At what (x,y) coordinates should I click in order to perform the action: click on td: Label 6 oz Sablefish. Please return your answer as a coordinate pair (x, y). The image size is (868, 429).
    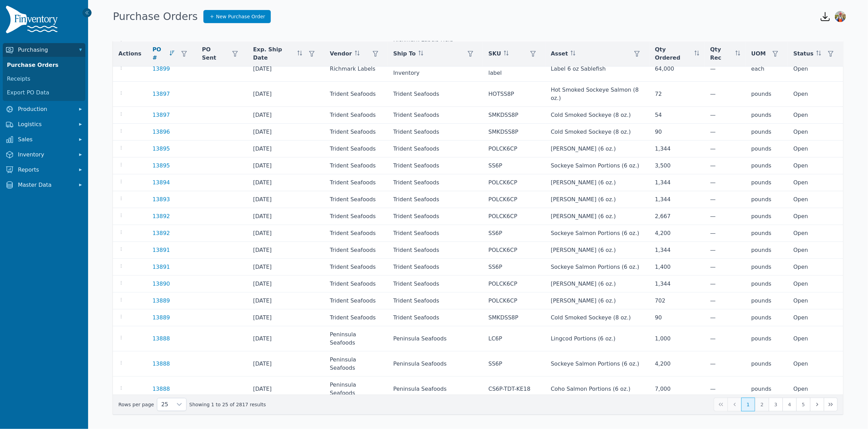
    Looking at the image, I should click on (597, 69).